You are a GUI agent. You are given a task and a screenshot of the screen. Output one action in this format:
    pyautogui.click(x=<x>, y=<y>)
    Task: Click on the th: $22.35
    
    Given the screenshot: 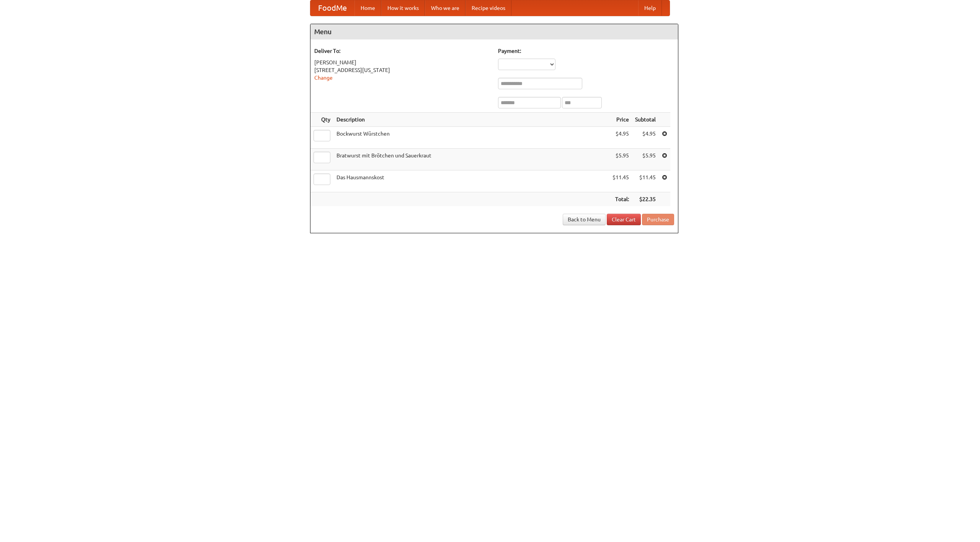 What is the action you would take?
    pyautogui.click(x=646, y=199)
    